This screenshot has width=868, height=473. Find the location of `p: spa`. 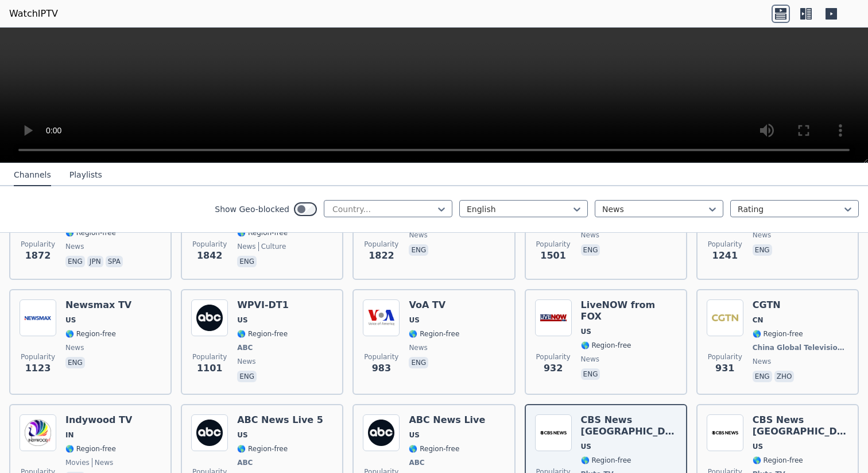

p: spa is located at coordinates (114, 261).